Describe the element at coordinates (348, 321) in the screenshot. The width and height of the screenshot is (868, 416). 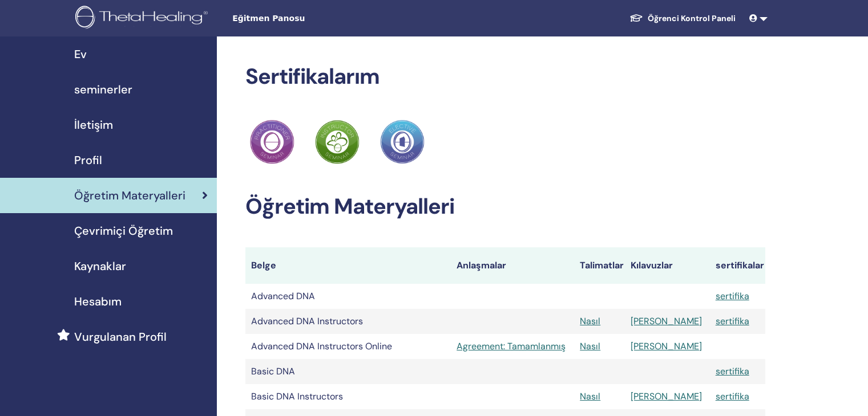
I see `td: Advanced DNA Instructors` at that location.